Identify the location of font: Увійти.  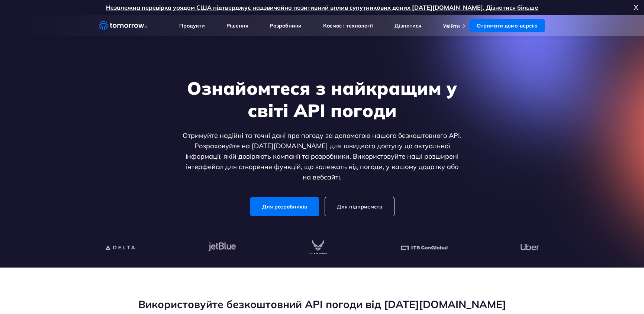
(451, 26).